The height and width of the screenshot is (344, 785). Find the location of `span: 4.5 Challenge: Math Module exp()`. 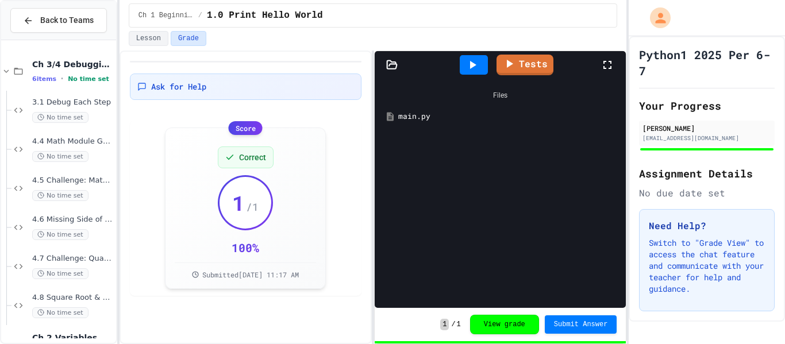

span: 4.5 Challenge: Math Module exp() is located at coordinates (73, 180).